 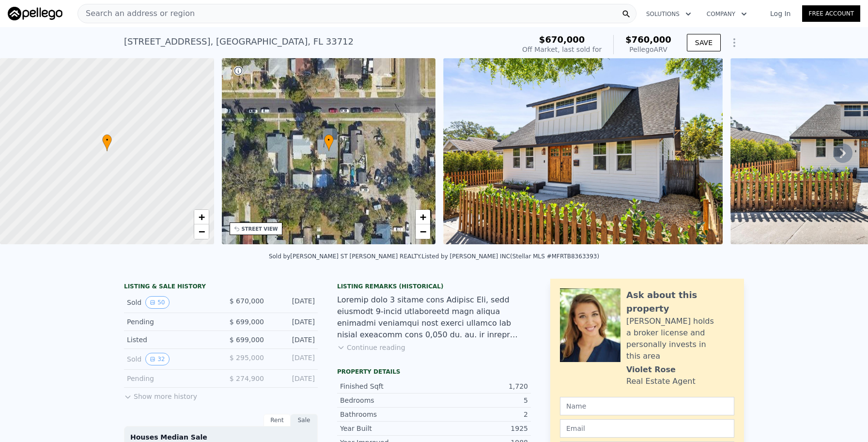 I want to click on div: Loremip dolo 3 sitame cons Adipisc Eli, sedd eiusmodt 9-incid utlaboreetd magn aliqua enimadmi ve..., so click(x=434, y=317).